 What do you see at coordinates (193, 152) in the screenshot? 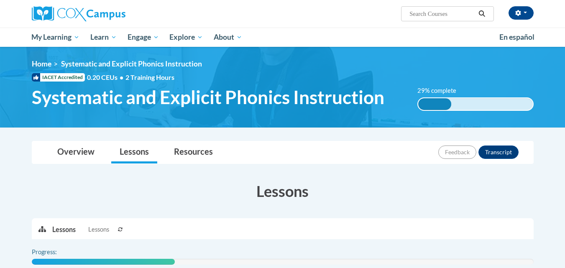
I see `a: Resources` at bounding box center [193, 152].